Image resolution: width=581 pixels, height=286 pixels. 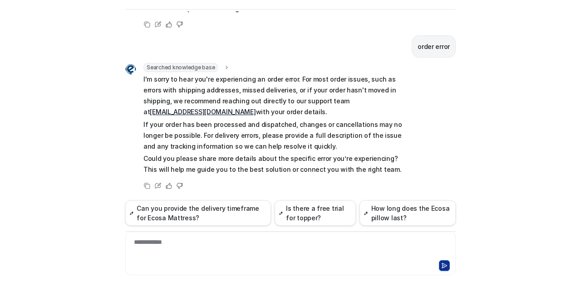 I want to click on span: Searched knowledge base, so click(x=181, y=68).